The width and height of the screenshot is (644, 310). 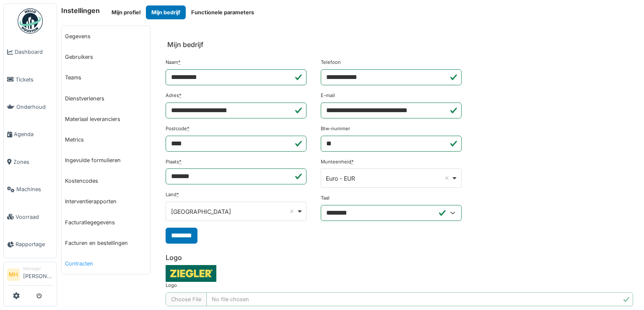 What do you see at coordinates (106, 57) in the screenshot?
I see `a: Gebruikers` at bounding box center [106, 57].